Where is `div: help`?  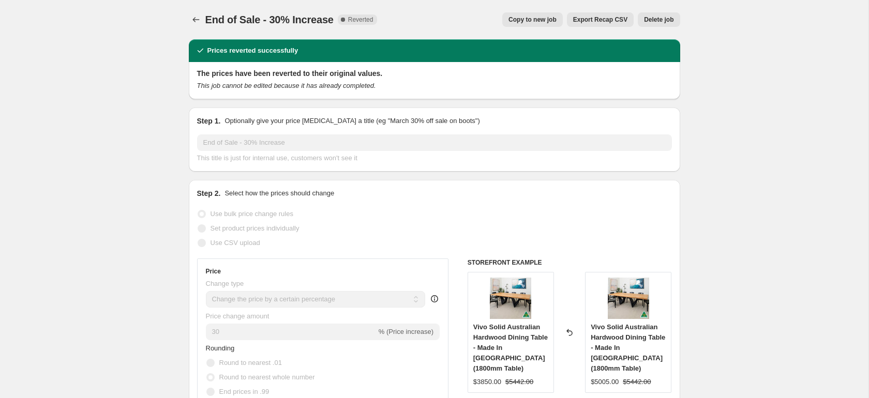
div: help is located at coordinates (434, 299).